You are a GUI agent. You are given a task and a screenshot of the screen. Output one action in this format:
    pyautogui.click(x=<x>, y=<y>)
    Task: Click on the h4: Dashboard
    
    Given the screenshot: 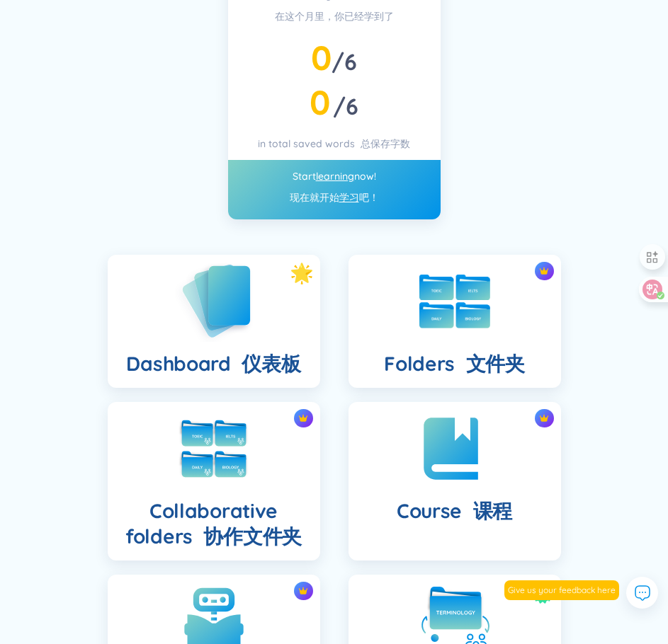 What is the action you would take?
    pyautogui.click(x=213, y=364)
    